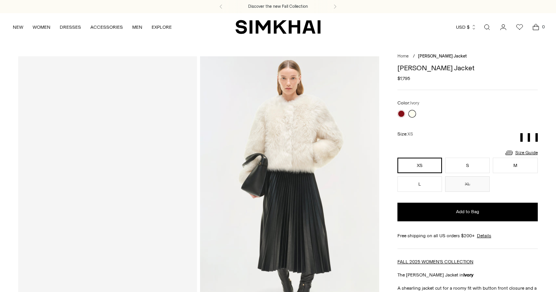 Image resolution: width=556 pixels, height=292 pixels. What do you see at coordinates (468, 212) in the screenshot?
I see `button: Add to Bag` at bounding box center [468, 212].